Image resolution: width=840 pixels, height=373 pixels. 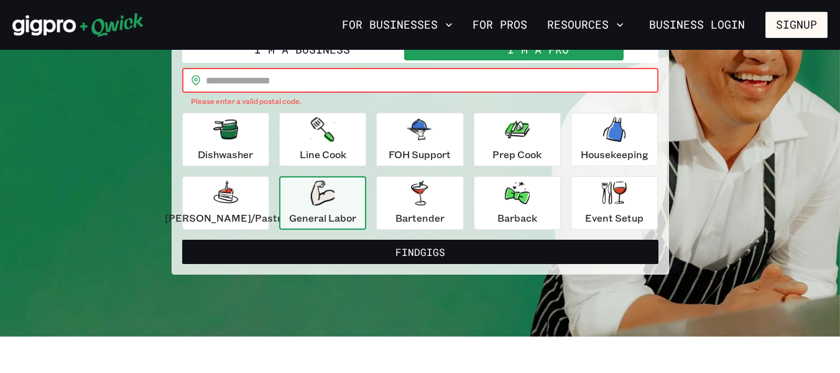 I want to click on button: Dishwasher, so click(x=226, y=139).